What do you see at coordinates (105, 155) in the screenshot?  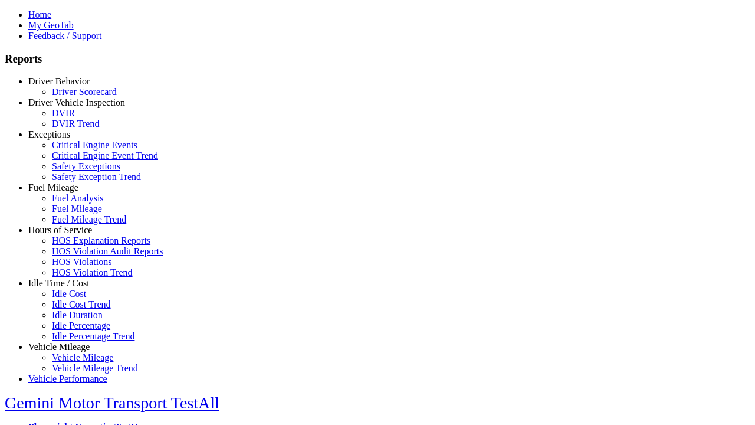 I see `a: Critical Engine Event Trend` at bounding box center [105, 155].